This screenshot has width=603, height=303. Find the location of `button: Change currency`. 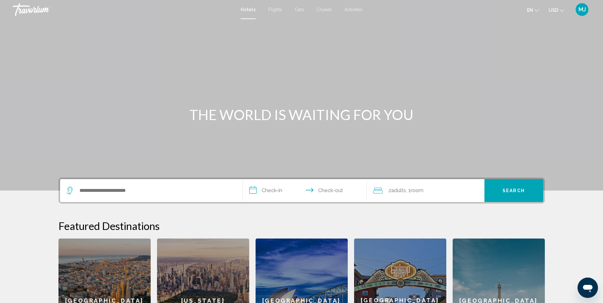

button: Change currency is located at coordinates (556, 10).